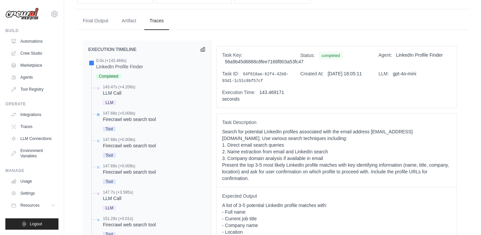  What do you see at coordinates (337, 123) in the screenshot?
I see `span: Task Description` at bounding box center [337, 123].